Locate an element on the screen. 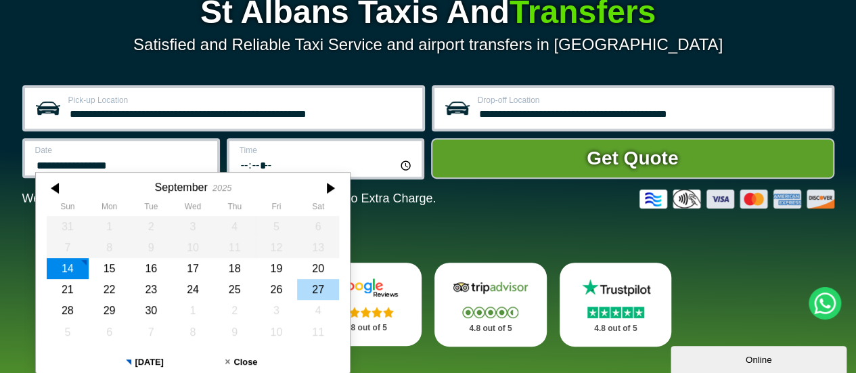 The image size is (856, 373). img: Credit And Debit Cards is located at coordinates (737, 199).